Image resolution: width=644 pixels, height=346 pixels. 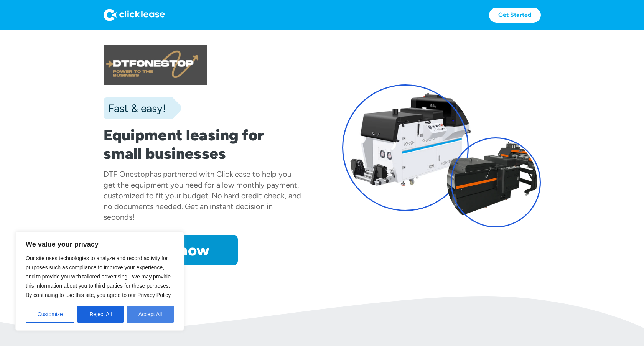 What do you see at coordinates (150, 314) in the screenshot?
I see `button: Accept All` at bounding box center [150, 314].